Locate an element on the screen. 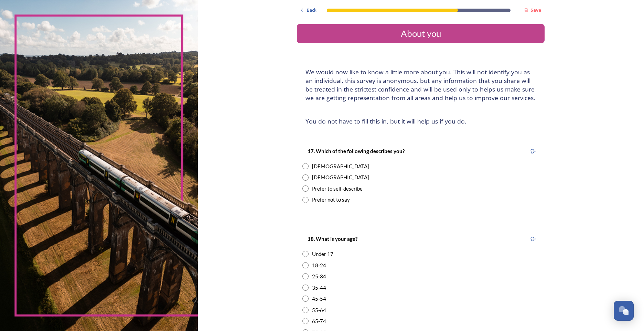  strong: 18. What is your age? is located at coordinates (332, 239).